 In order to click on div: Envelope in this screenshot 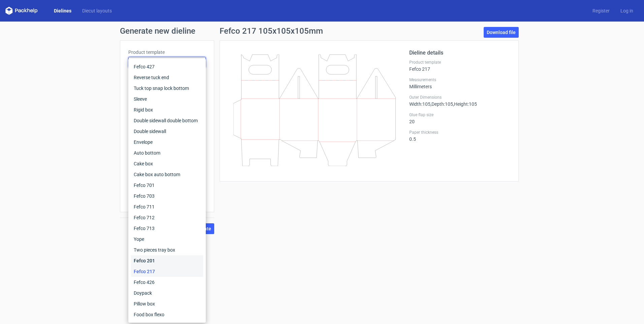, I will do `click(167, 142)`.